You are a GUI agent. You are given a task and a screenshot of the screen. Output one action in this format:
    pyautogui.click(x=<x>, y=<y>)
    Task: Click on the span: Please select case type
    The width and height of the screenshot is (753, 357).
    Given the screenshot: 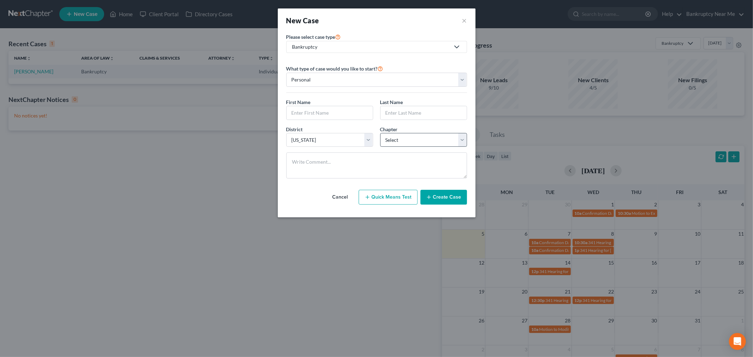 What is the action you would take?
    pyautogui.click(x=311, y=37)
    